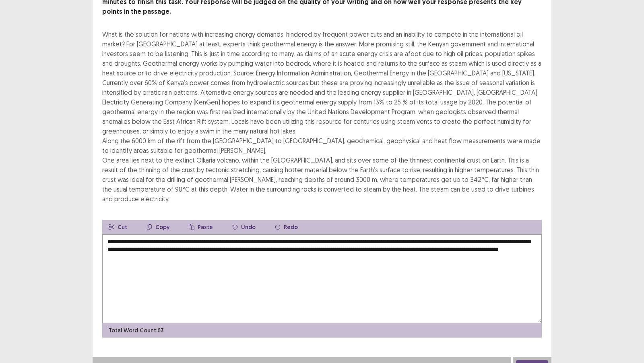  Describe the element at coordinates (118, 227) in the screenshot. I see `button: Cut` at that location.